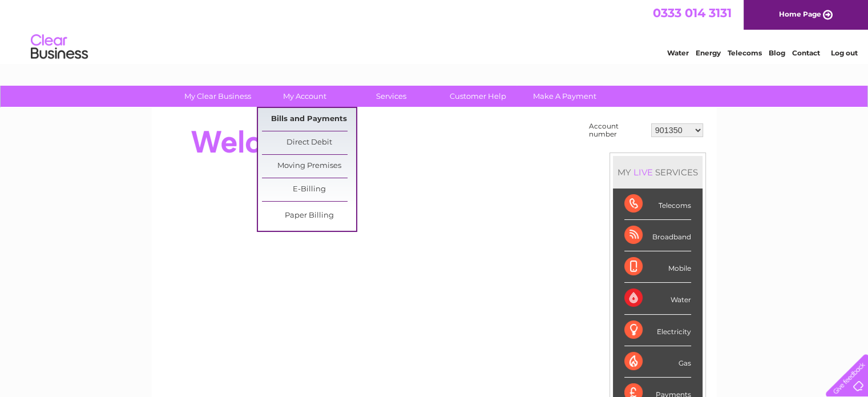  What do you see at coordinates (678, 53) in the screenshot?
I see `a: Water` at bounding box center [678, 53].